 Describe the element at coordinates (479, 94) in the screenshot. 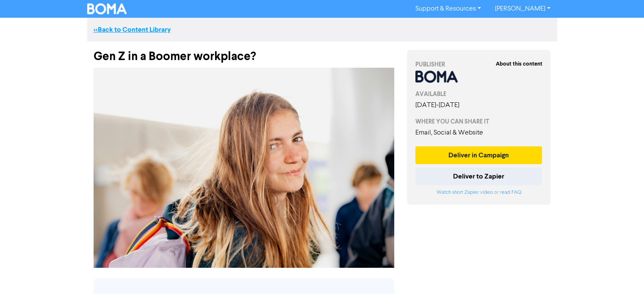

I see `div: AVAILABLE` at that location.